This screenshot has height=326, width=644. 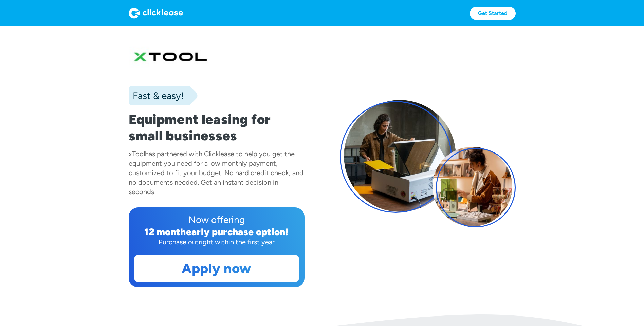 What do you see at coordinates (216, 173) in the screenshot?
I see `div: has partnered with Clicklease to help you get the equipment you need for a low monthly payment, c...` at bounding box center [216, 173].